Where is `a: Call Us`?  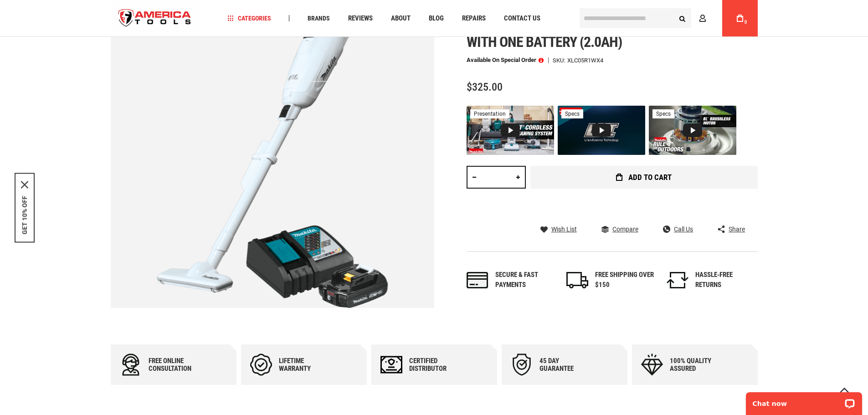
a: Call Us is located at coordinates (678, 230).